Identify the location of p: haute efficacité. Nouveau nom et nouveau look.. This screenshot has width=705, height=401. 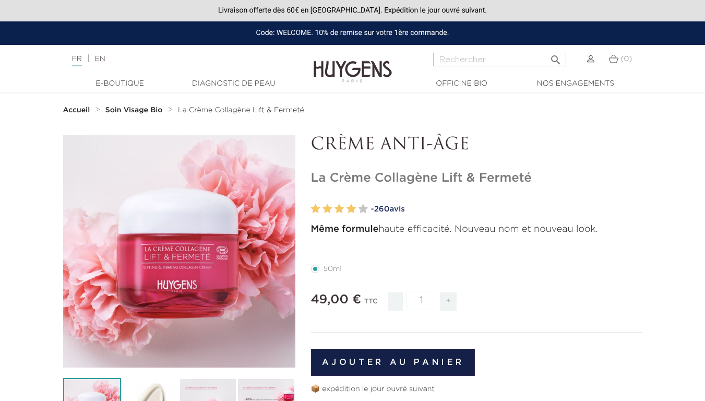
(476, 229).